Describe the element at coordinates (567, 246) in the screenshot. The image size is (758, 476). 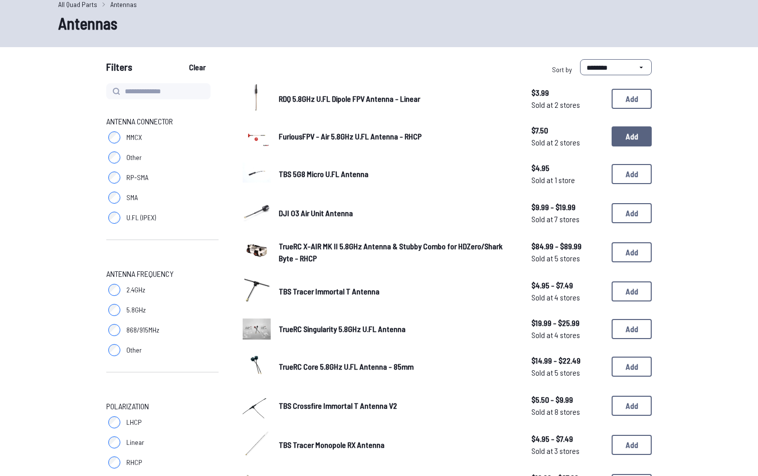
I see `span: $84.99 - $89.99` at that location.